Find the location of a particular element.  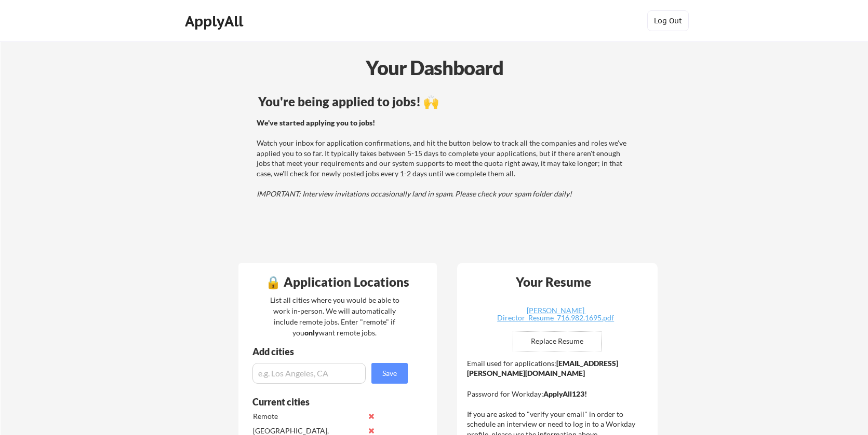

div: Remote is located at coordinates (308, 416).